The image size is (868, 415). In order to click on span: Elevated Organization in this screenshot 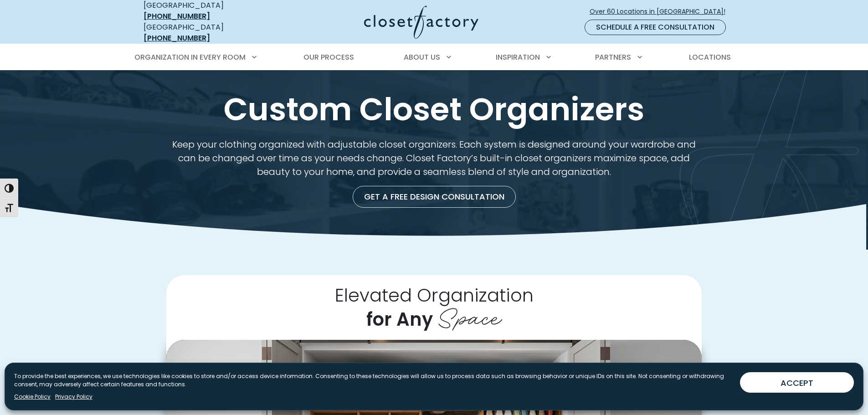, I will do `click(434, 295)`.